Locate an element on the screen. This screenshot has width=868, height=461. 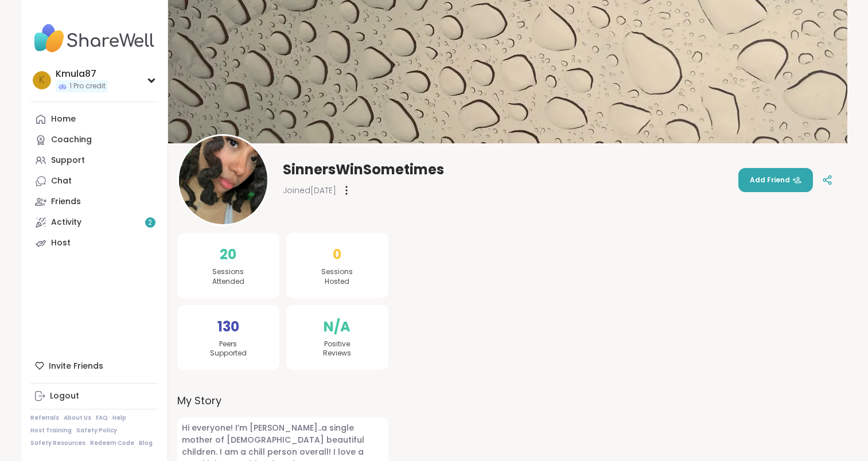
a: Coaching is located at coordinates (94, 140).